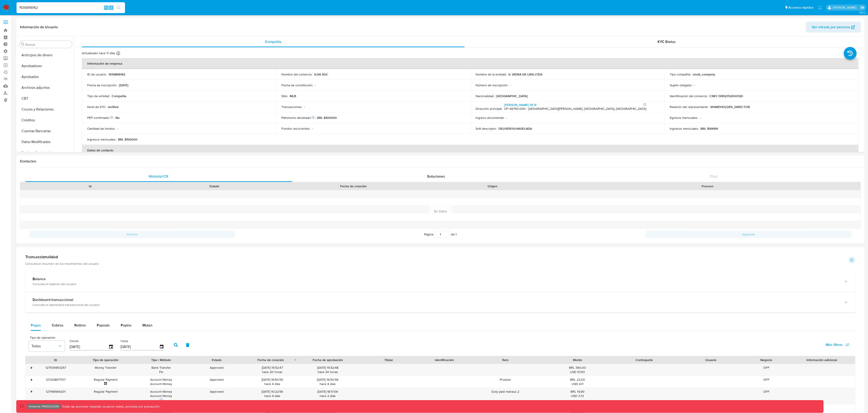  Describe the element at coordinates (46, 66) in the screenshot. I see `button: Aprobadores` at that location.